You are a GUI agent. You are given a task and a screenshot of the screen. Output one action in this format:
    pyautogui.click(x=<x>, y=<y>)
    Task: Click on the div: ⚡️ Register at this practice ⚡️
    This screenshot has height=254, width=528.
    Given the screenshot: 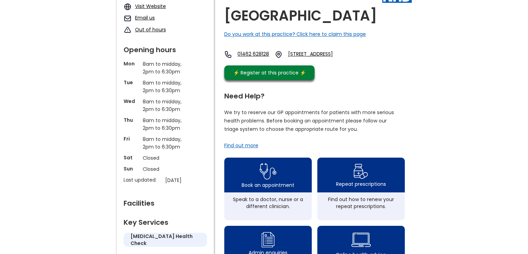 What is the action you would take?
    pyautogui.click(x=270, y=73)
    